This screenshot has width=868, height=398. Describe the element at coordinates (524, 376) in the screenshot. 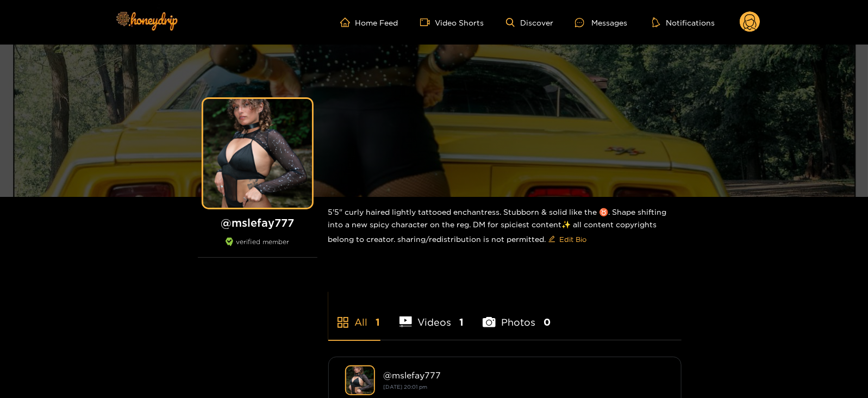

I see `div: @ mslefay777` at that location.